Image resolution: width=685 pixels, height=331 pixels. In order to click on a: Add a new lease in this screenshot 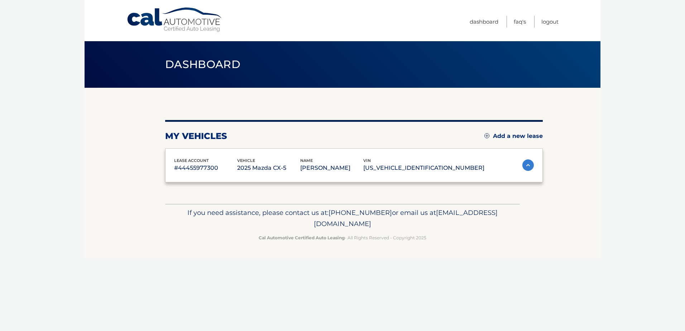, I will do `click(513, 136)`.